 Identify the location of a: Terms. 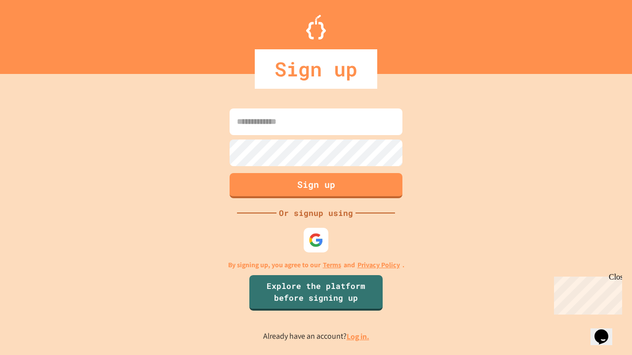
(332, 265).